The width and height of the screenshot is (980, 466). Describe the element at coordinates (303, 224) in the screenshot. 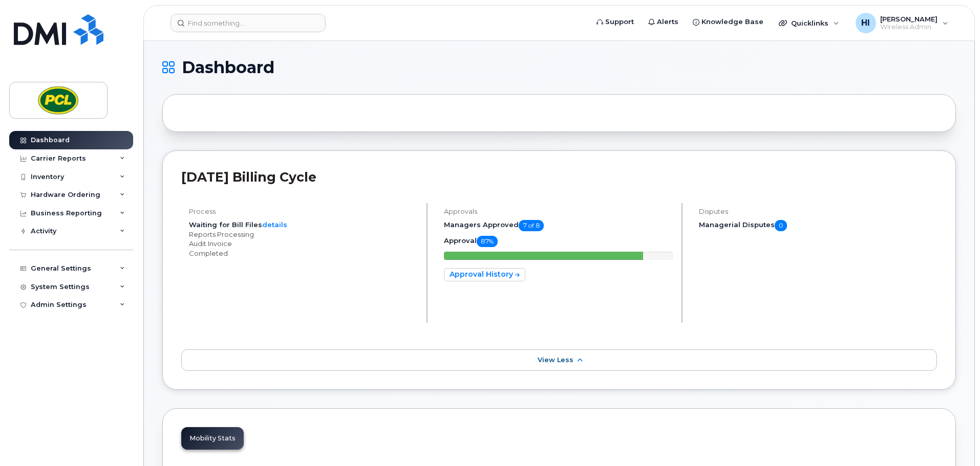

I see `li: Waiting for Bill Files` at that location.